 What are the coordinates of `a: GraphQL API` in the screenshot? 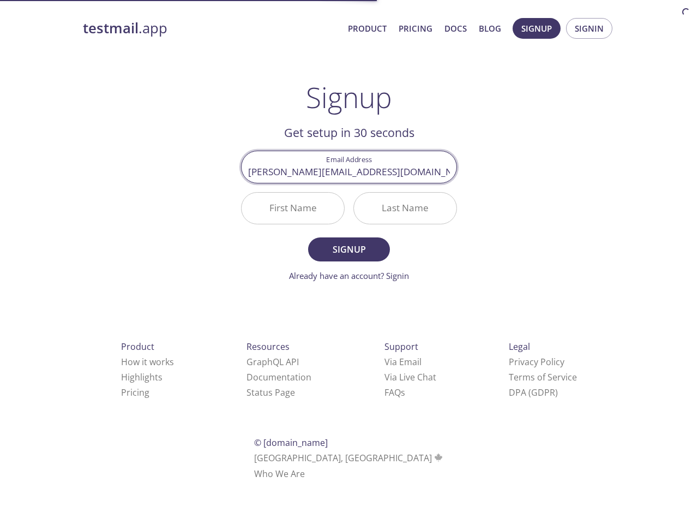 It's located at (273, 362).